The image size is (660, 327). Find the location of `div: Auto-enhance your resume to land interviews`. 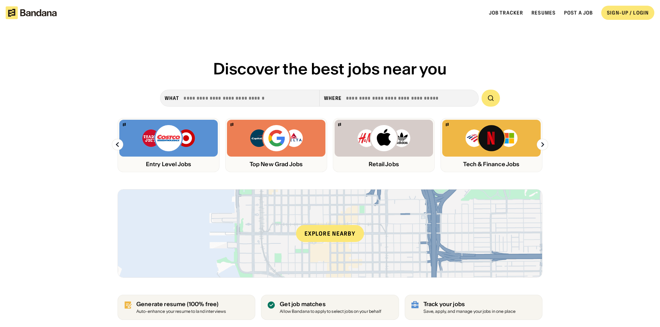

div: Auto-enhance your resume to land interviews is located at coordinates (181, 311).